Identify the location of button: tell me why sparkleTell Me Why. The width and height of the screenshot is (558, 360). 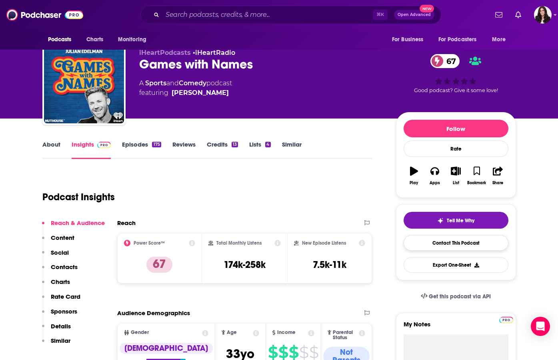
(456, 220).